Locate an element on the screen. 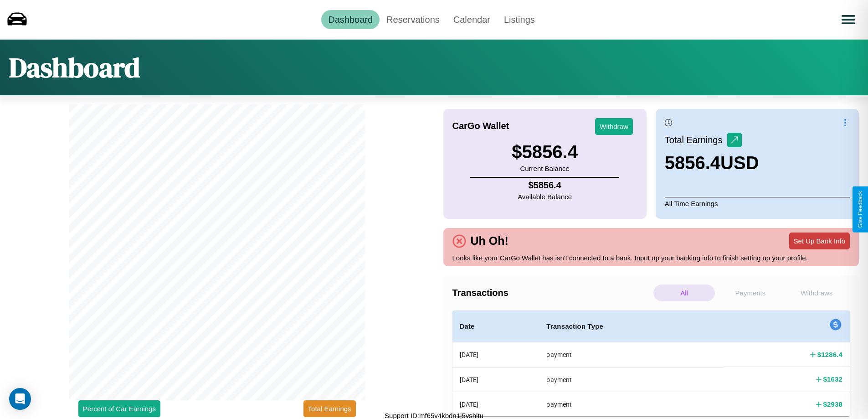  p: Total Earnings is located at coordinates (696, 140).